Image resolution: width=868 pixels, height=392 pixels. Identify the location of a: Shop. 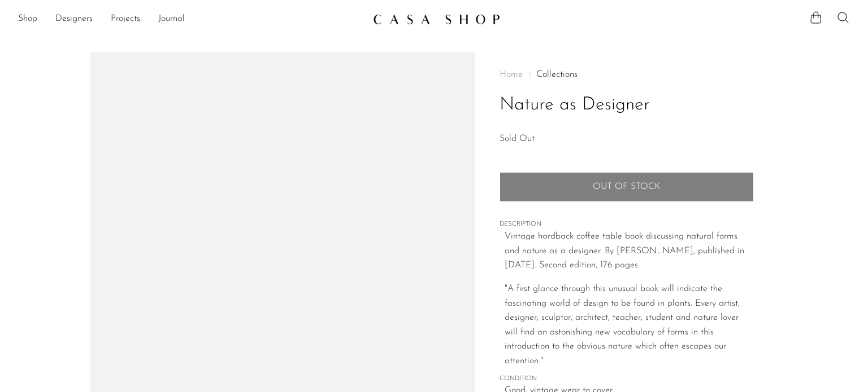
(28, 19).